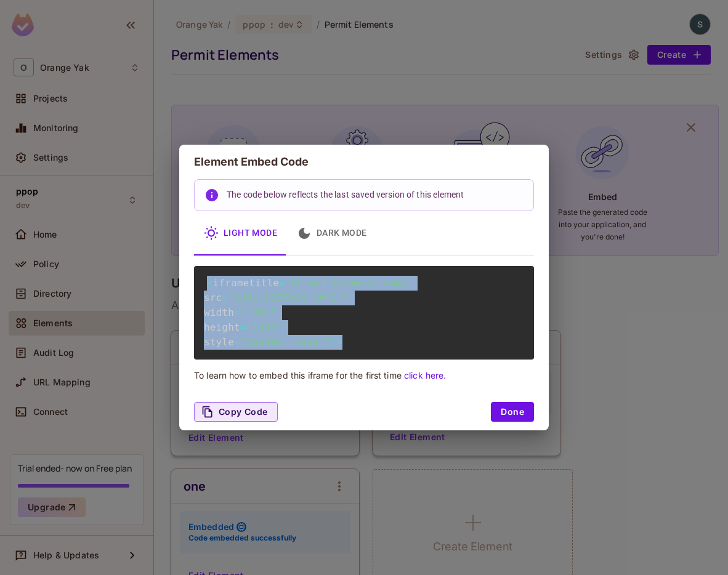 This screenshot has width=728, height=575. Describe the element at coordinates (364, 162) in the screenshot. I see `h2: Element Embed Code` at that location.